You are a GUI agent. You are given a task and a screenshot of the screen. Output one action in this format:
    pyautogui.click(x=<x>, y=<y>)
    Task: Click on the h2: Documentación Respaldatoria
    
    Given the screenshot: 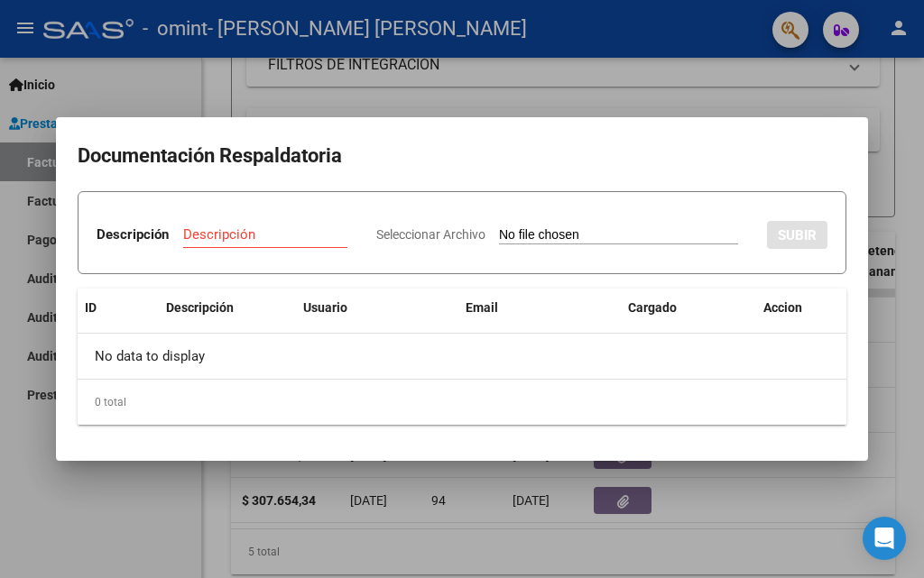 What is the action you would take?
    pyautogui.click(x=462, y=156)
    